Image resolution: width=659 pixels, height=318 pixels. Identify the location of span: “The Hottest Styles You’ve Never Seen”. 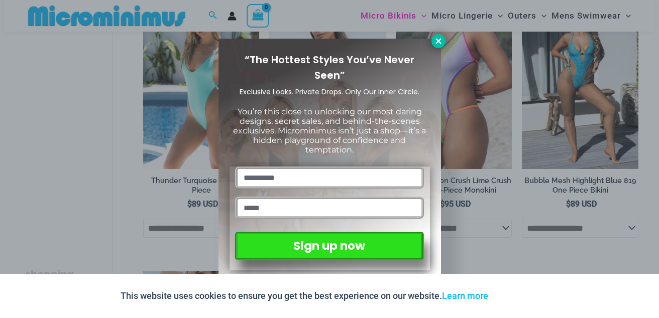
(329, 67).